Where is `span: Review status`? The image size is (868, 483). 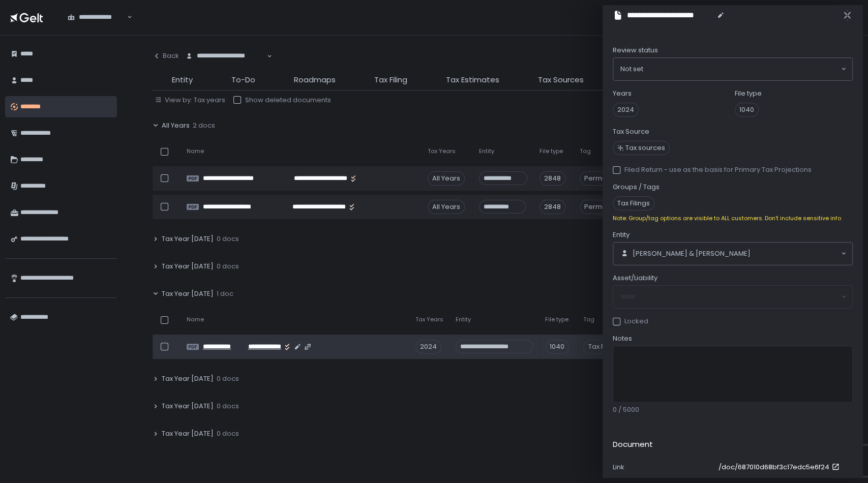
span: Review status is located at coordinates (635, 50).